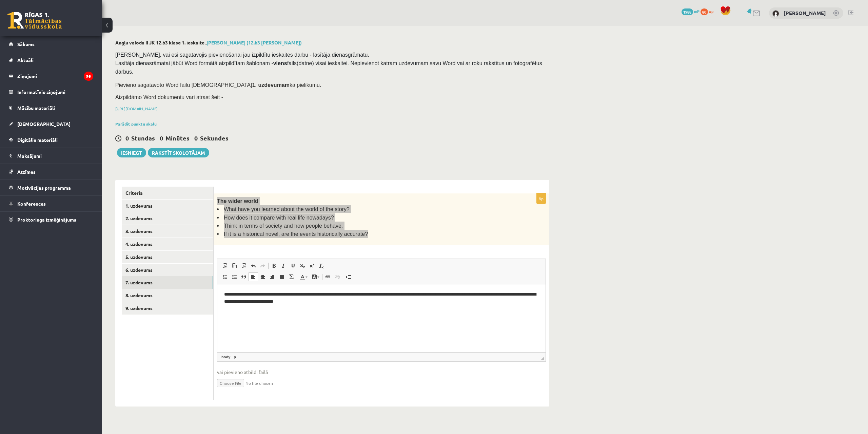  What do you see at coordinates (235, 357) in the screenshot?
I see `a: p element` at bounding box center [235, 357].